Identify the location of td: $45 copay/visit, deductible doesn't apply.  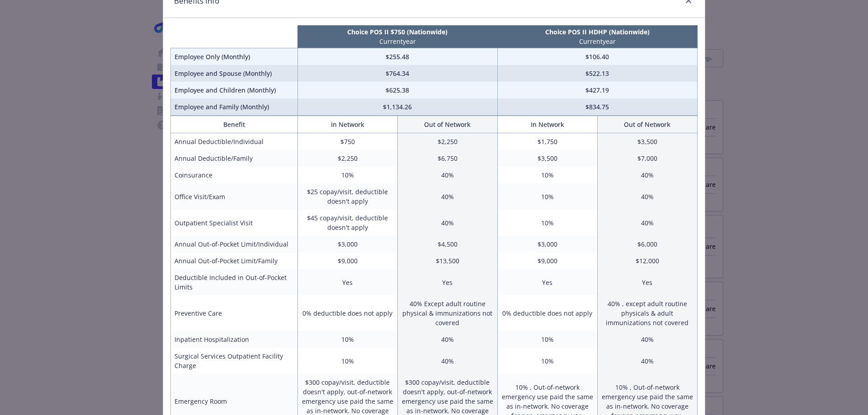
(348, 223).